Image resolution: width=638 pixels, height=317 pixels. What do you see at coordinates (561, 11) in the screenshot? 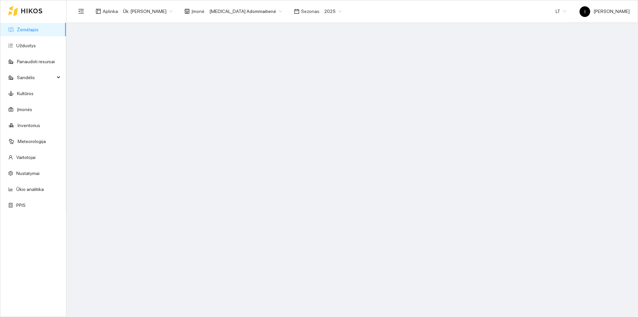
I see `span: LT` at bounding box center [561, 11].